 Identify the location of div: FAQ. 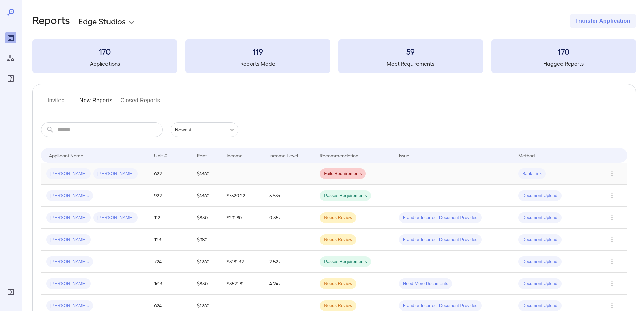
(11, 78).